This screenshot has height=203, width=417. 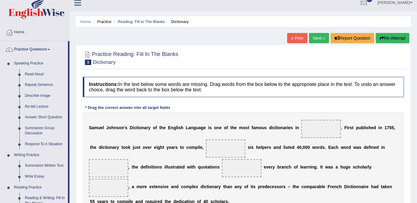 What do you see at coordinates (392, 38) in the screenshot?
I see `button: Re-Attempt` at bounding box center [392, 38].